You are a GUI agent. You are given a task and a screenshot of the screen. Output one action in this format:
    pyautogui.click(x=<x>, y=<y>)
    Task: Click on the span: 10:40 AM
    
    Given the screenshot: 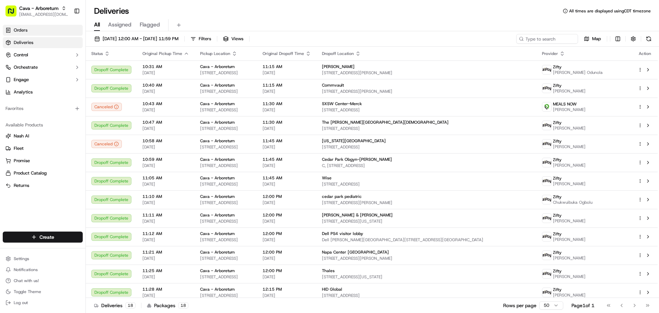 What is the action you would take?
    pyautogui.click(x=166, y=85)
    